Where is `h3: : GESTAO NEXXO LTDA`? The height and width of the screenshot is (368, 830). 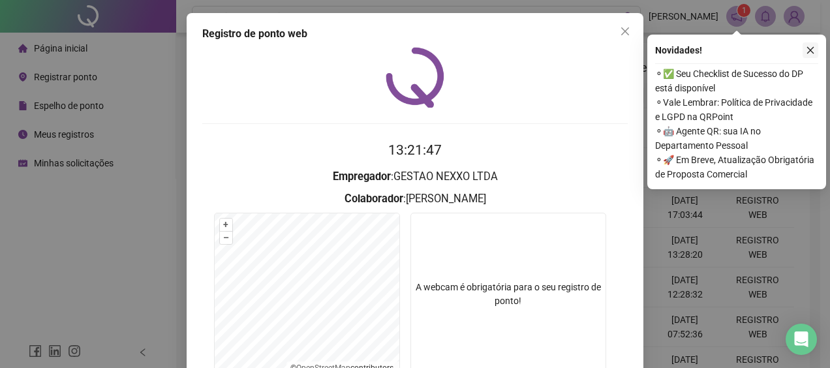
h3: : GESTAO NEXXO LTDA is located at coordinates (415, 177).